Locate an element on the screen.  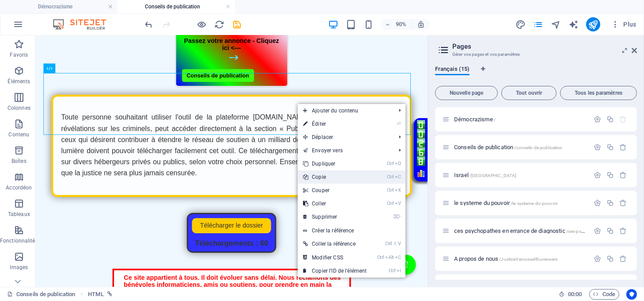
span: Français (15) is located at coordinates (452, 70).